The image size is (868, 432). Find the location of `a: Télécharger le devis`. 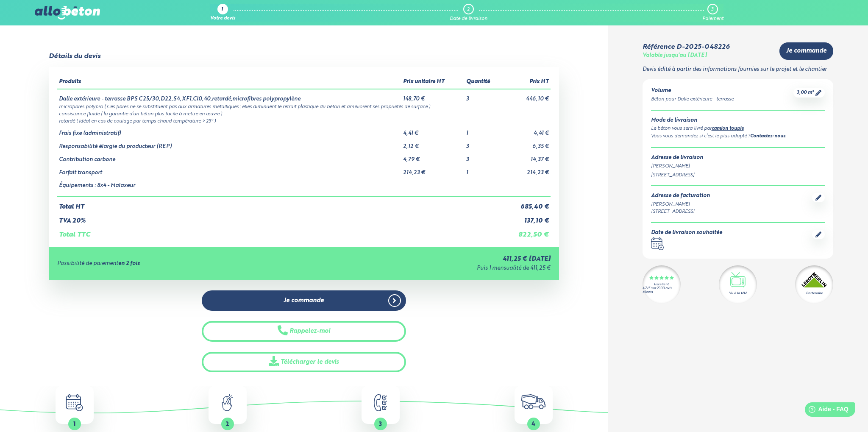

a: Télécharger le devis is located at coordinates (304, 362).